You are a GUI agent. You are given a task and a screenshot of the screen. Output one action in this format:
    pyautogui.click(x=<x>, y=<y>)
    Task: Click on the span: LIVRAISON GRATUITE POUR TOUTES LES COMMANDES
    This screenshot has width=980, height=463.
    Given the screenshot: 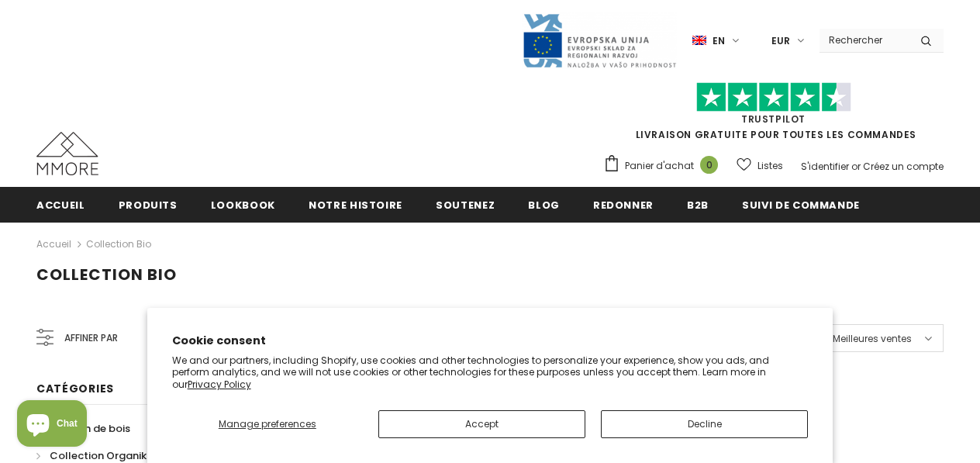 What is the action you would take?
    pyautogui.click(x=773, y=115)
    